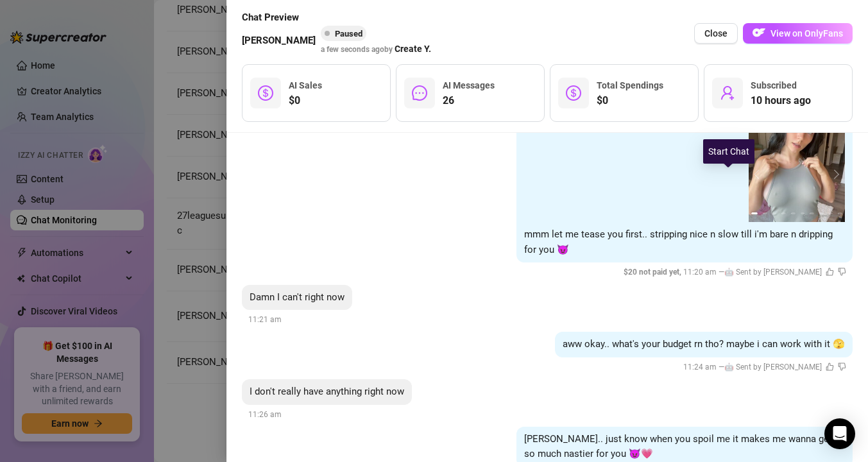  What do you see at coordinates (468, 86) in the screenshot?
I see `span: AI Messages` at bounding box center [468, 86].